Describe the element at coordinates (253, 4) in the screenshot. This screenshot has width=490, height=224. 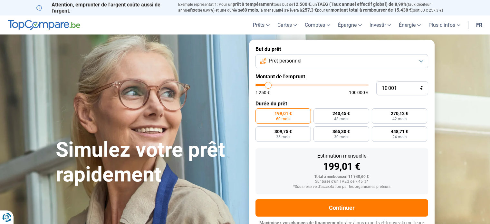
I see `span: prêt à tempérament` at that location.